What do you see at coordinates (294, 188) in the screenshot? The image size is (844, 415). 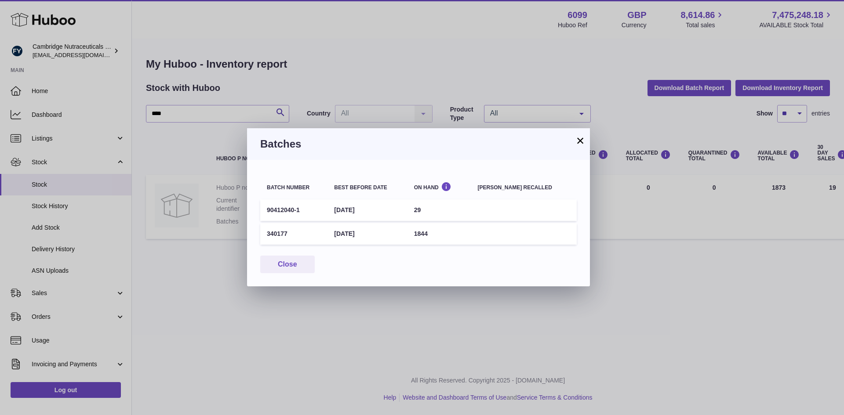 I see `div: Batch number` at bounding box center [294, 188].